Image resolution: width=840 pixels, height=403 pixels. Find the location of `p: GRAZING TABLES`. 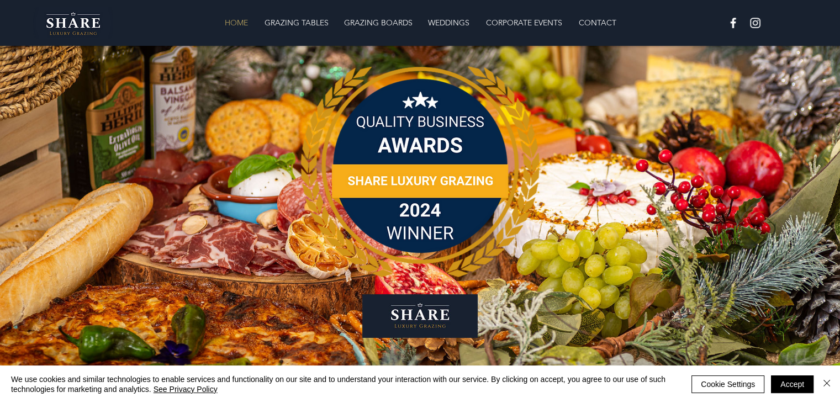

p: GRAZING TABLES is located at coordinates (296, 23).